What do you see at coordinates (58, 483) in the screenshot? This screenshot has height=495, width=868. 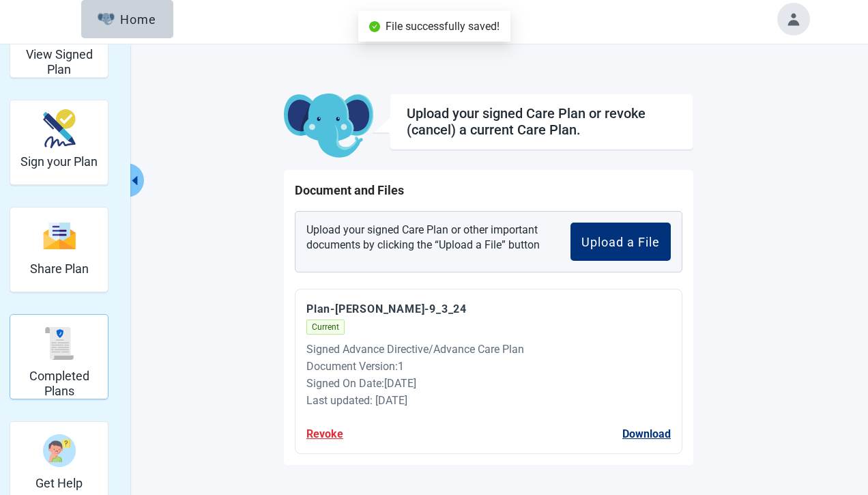 I see `h2: Get Help` at bounding box center [58, 483].